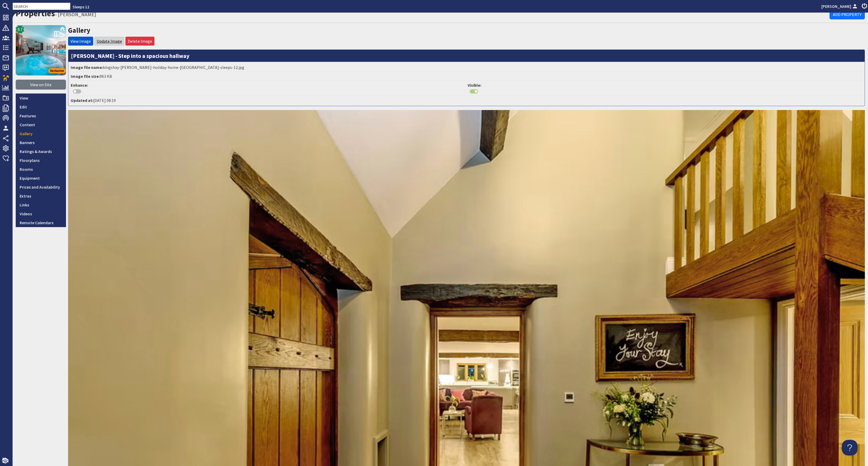 Image resolution: width=868 pixels, height=466 pixels. Describe the element at coordinates (85, 76) in the screenshot. I see `strong: Image file size:` at that location.